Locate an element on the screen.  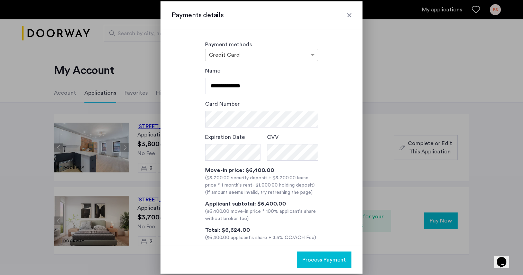
div: ($3,700.00 security deposit + $3,700.00 lease price * 1 month's rent ) is located at coordinates (262, 182).